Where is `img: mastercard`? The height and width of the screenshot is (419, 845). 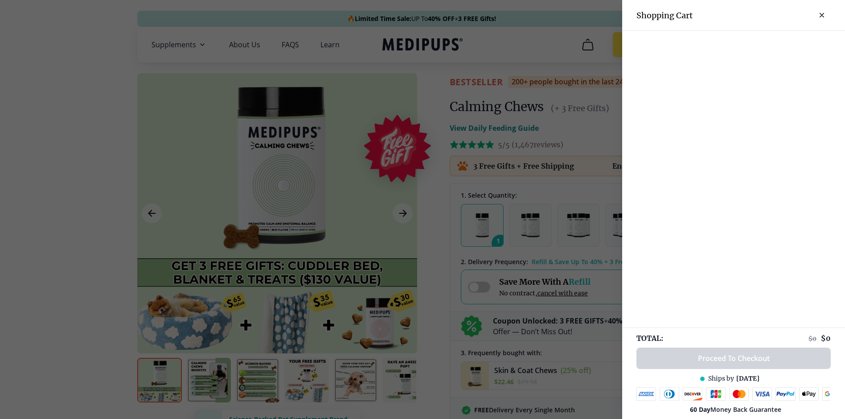 img: mastercard is located at coordinates (740, 394).